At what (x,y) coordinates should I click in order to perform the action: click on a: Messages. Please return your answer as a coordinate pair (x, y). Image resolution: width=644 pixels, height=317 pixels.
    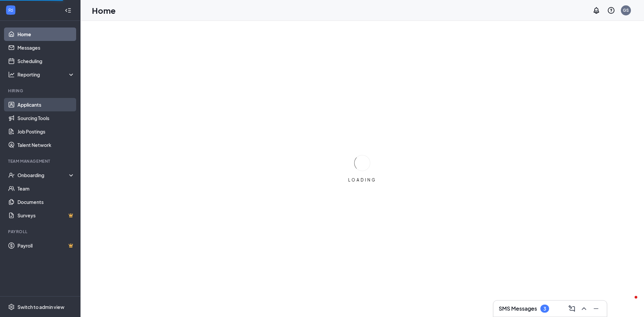
    Looking at the image, I should click on (46, 48).